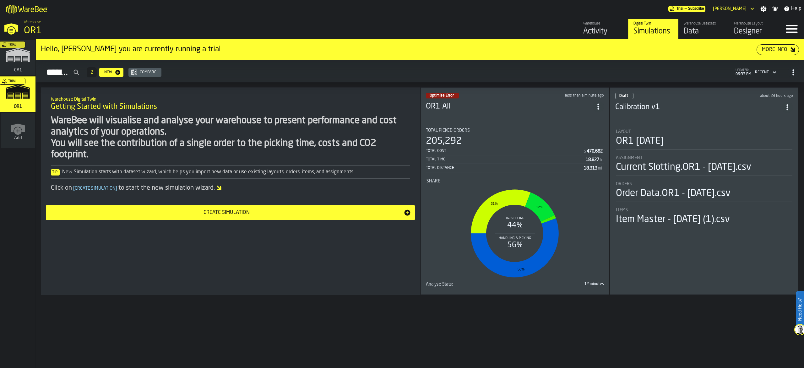 This screenshot has width=804, height=368. Describe the element at coordinates (764, 9) in the screenshot. I see `label: button-toggle-Settings` at that location.